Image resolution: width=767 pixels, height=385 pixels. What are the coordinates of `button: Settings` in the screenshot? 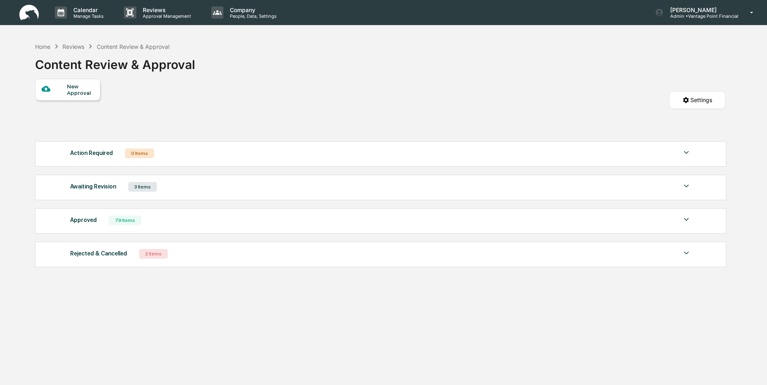 It's located at (697, 100).